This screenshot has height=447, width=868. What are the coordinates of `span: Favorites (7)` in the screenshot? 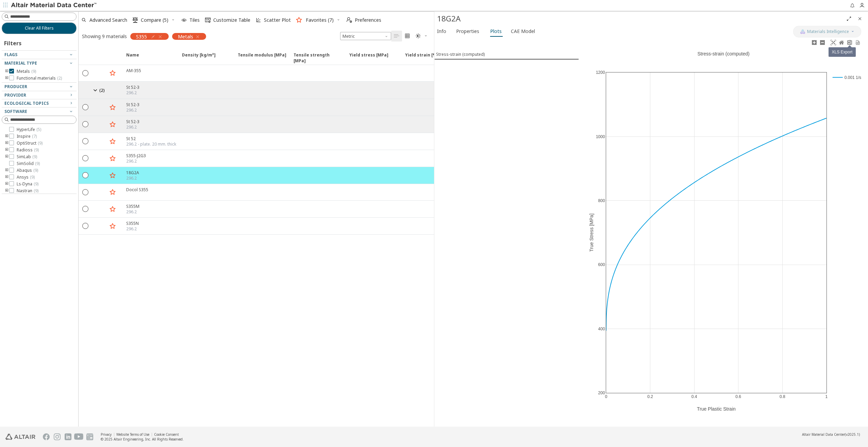 It's located at (320, 20).